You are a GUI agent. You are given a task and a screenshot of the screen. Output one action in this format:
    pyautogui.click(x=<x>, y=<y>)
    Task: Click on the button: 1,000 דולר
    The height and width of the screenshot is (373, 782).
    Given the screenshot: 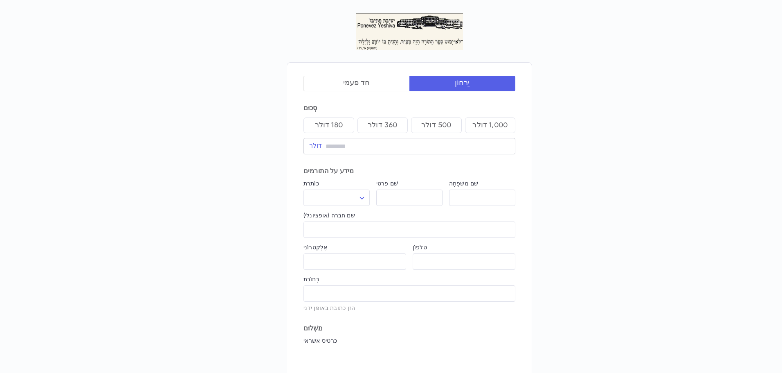 What is the action you would take?
    pyautogui.click(x=490, y=125)
    